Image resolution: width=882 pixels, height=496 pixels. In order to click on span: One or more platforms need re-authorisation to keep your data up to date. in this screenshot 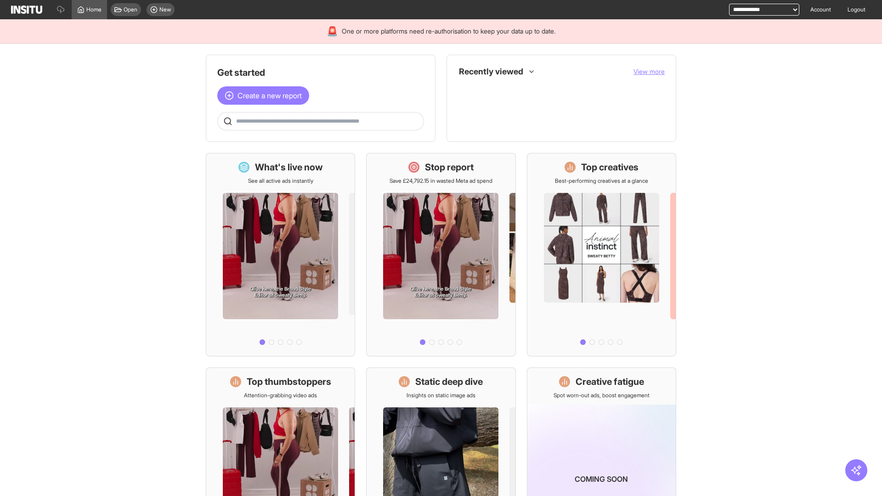, I will do `click(449, 31)`.